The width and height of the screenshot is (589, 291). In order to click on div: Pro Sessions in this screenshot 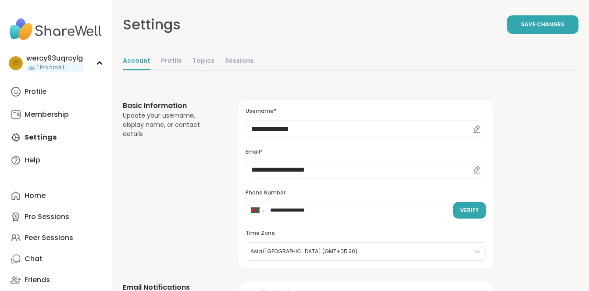, I will do `click(47, 217)`.